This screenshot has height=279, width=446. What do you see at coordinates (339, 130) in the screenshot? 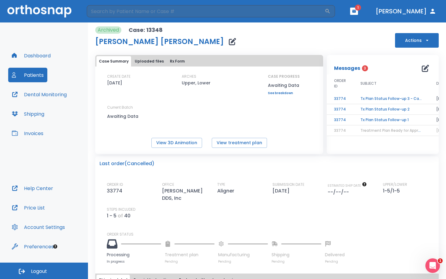
I see `span: 33774` at bounding box center [339, 130].